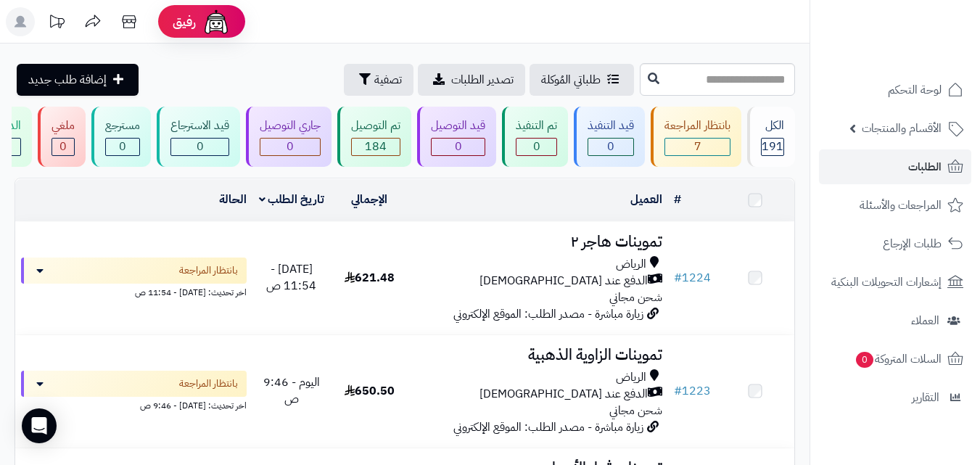  Describe the element at coordinates (198, 136) in the screenshot. I see `a: قيد الاسترجاع 0` at that location.